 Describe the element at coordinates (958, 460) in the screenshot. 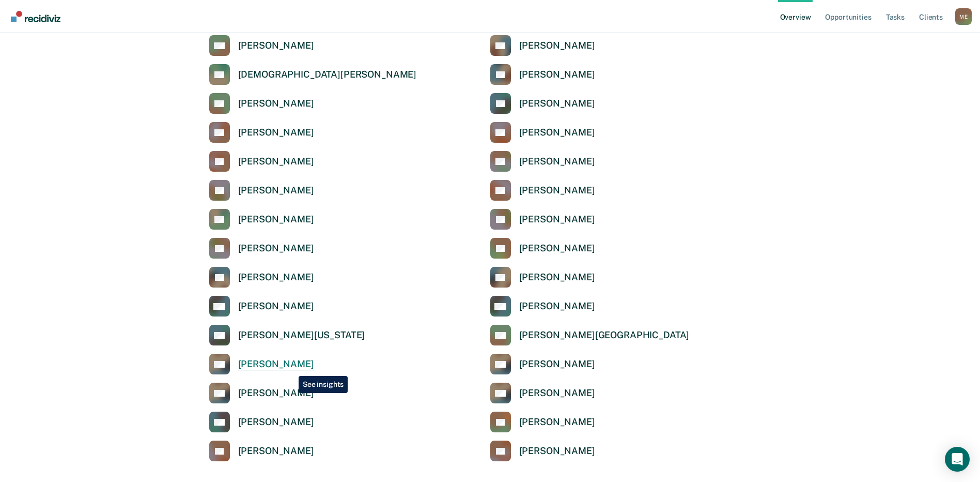

I see `div: Open Intercom Messenger` at that location.